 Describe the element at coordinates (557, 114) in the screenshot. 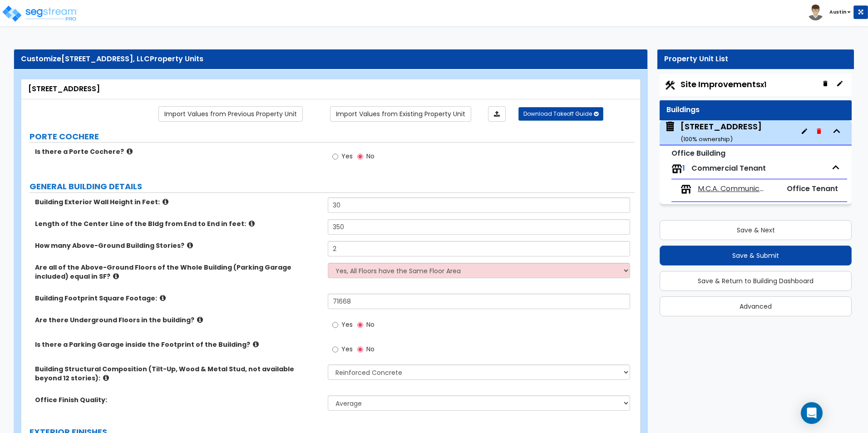

I see `span: Download Takeoff Guide` at that location.